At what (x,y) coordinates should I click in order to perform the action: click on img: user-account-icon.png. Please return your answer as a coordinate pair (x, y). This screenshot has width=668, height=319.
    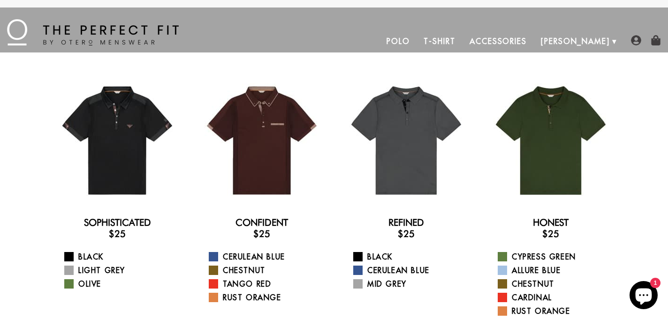
    Looking at the image, I should click on (636, 40).